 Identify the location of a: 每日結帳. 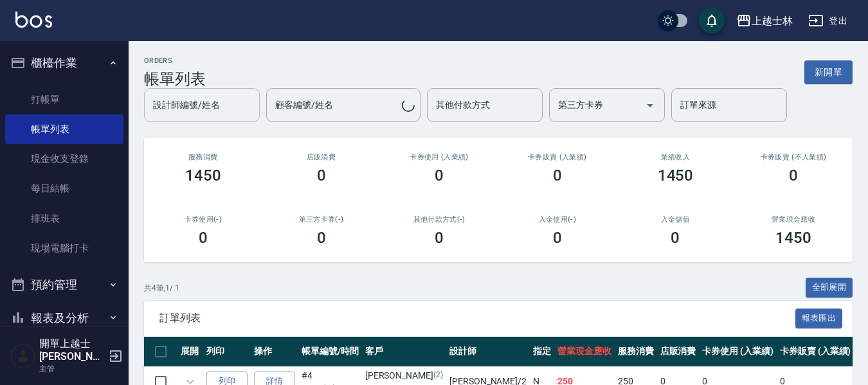
(64, 188).